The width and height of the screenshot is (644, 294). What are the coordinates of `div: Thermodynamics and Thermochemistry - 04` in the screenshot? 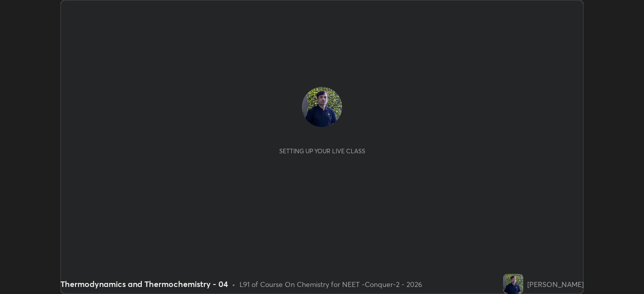 It's located at (144, 284).